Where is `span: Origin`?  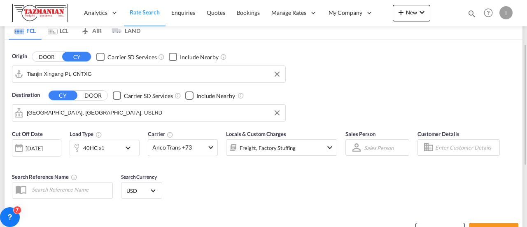
span: Origin is located at coordinates (19, 56).